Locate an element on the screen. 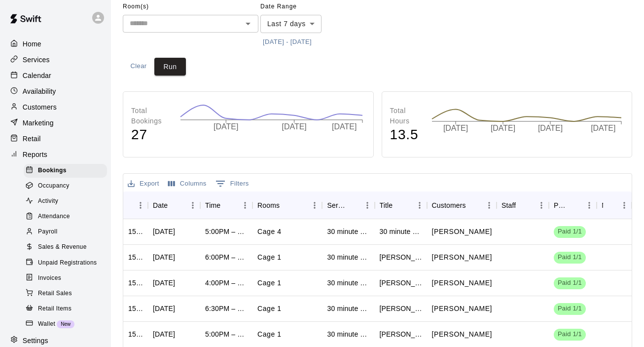 The image size is (644, 347). a: Retail Sales is located at coordinates (67, 293).